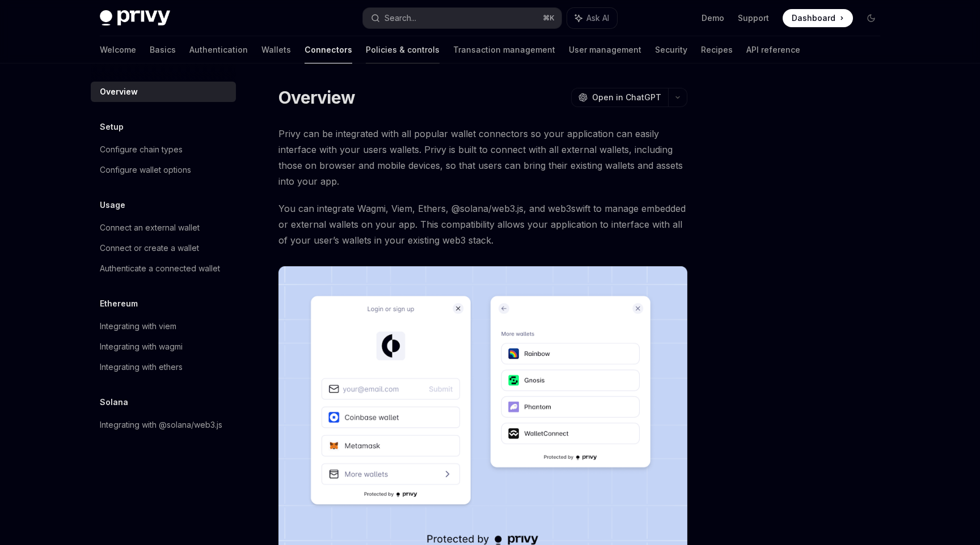 This screenshot has height=545, width=980. What do you see at coordinates (627, 97) in the screenshot?
I see `span: Open in ChatGPT` at bounding box center [627, 97].